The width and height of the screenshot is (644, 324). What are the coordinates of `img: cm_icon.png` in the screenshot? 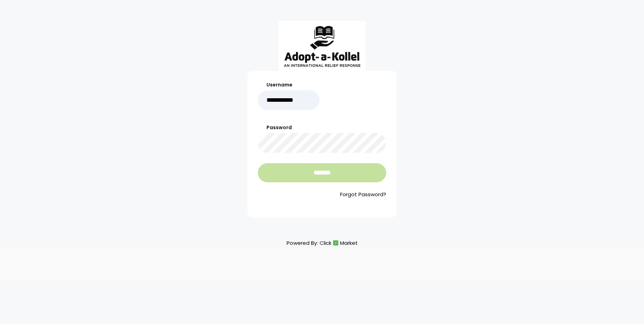 It's located at (336, 243).